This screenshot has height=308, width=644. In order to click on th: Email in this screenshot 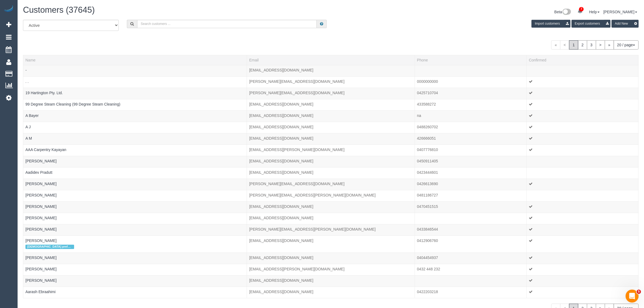, I will do `click(331, 60)`.